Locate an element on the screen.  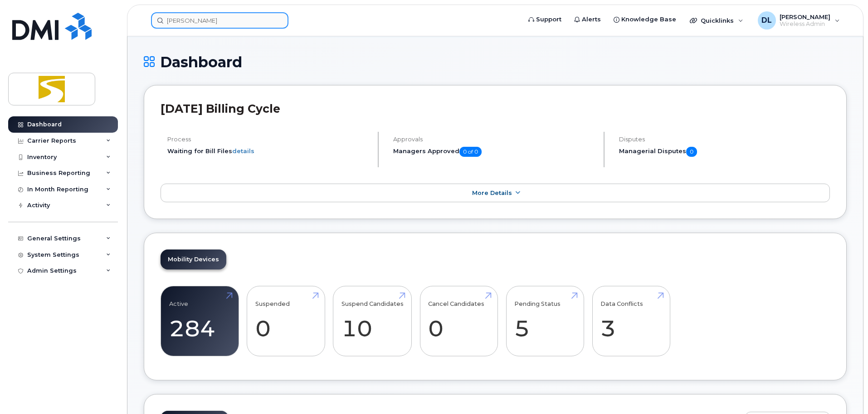
a: Suspended 0 is located at coordinates (286, 321).